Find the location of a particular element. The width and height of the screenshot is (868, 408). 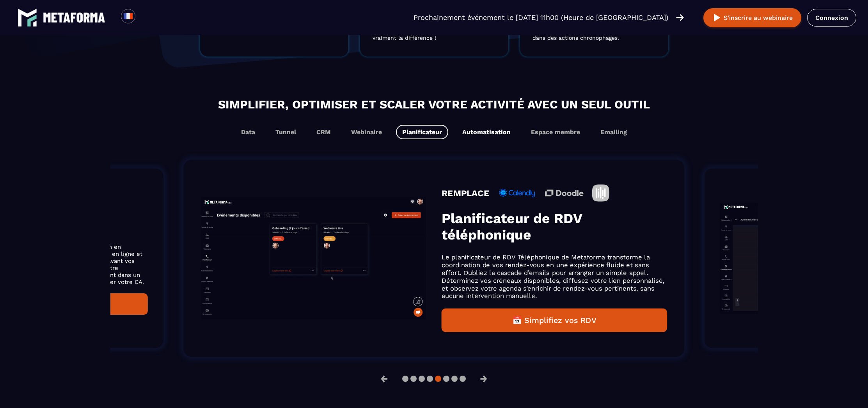

button: Espace membre is located at coordinates (555, 132).